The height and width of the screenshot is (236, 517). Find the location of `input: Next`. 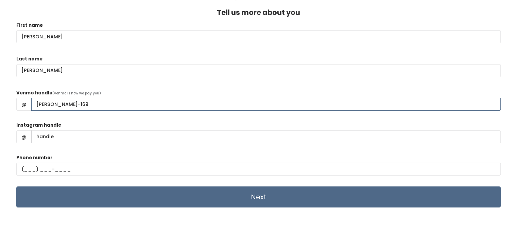

input: Next is located at coordinates (258, 197).